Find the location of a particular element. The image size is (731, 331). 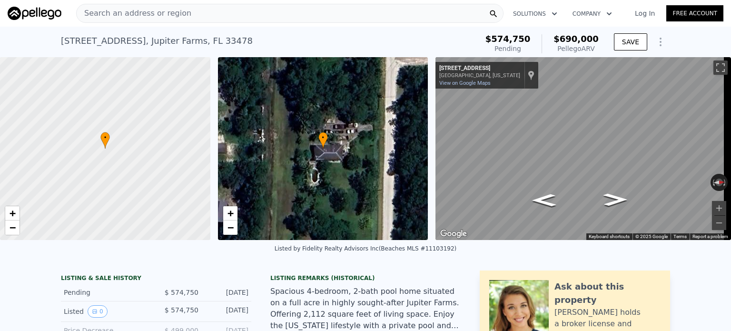

div: Ask about this property is located at coordinates (607, 293).